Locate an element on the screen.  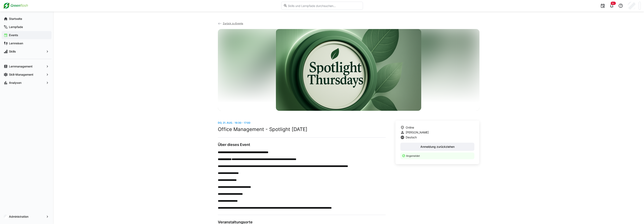
h3: Über dieses Event is located at coordinates (301, 145).